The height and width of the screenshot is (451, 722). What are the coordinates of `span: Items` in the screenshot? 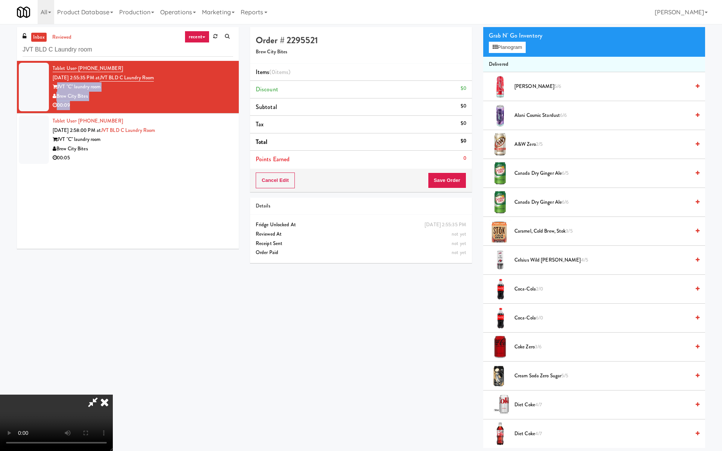 It's located at (273, 72).